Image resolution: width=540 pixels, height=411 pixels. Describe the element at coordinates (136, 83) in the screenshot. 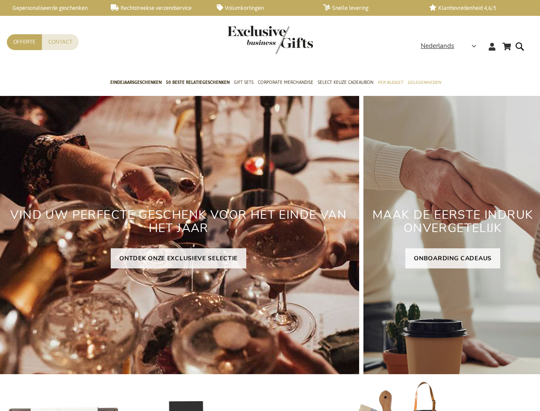

I see `a: Eindejaarsgeschenken` at that location.